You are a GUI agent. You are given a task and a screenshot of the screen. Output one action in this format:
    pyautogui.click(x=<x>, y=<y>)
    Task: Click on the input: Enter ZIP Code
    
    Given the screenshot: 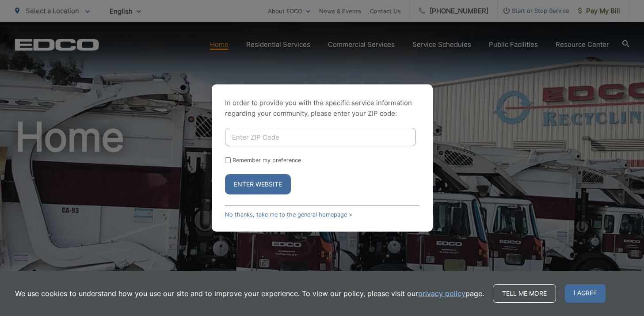 What is the action you would take?
    pyautogui.click(x=320, y=137)
    